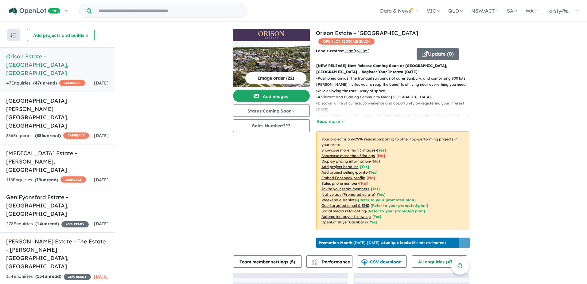 The width and height of the screenshot is (587, 284). What do you see at coordinates (271, 58) in the screenshot?
I see `a: Orison Estate - Sunbury LogoOrison Estate - Sunbury` at bounding box center [271, 58].